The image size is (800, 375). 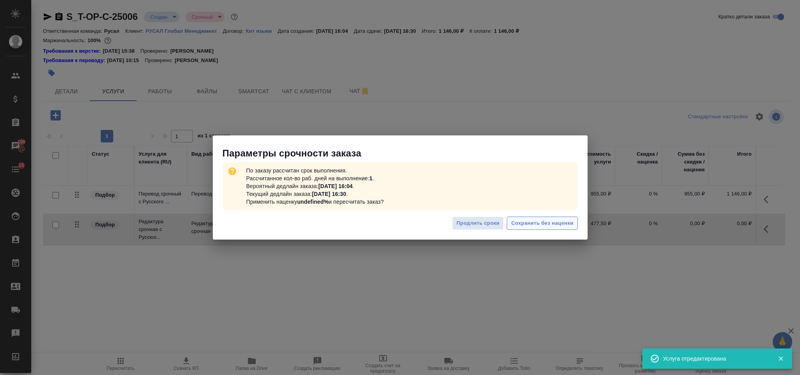 I want to click on p: По заказу рассчитан срок выполнения. Рассчитанное кол-во раб. дней на выполнение: . Вероятный дед..., so click(x=315, y=186).